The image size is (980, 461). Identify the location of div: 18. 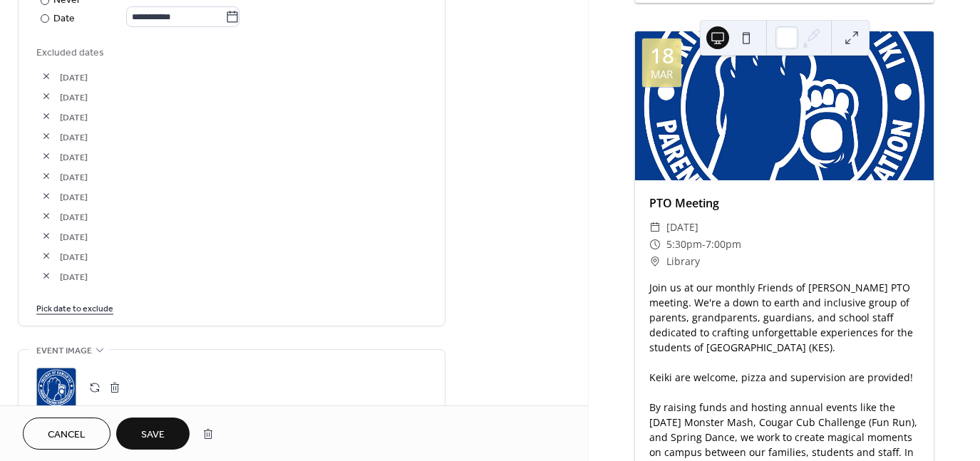
(662, 56).